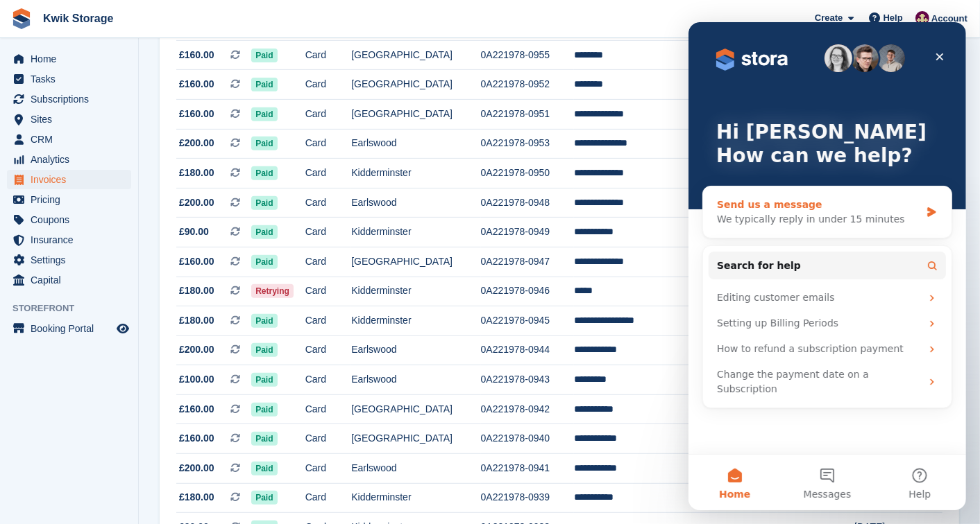  What do you see at coordinates (72, 240) in the screenshot?
I see `span: Insurance` at bounding box center [72, 240].